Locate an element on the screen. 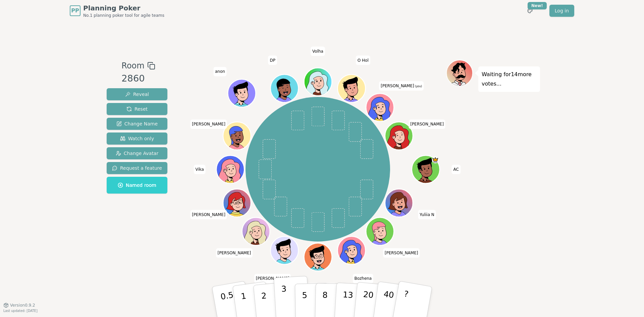 Image resolution: width=644 pixels, height=317 pixels. span: AC is the host is located at coordinates (435, 160).